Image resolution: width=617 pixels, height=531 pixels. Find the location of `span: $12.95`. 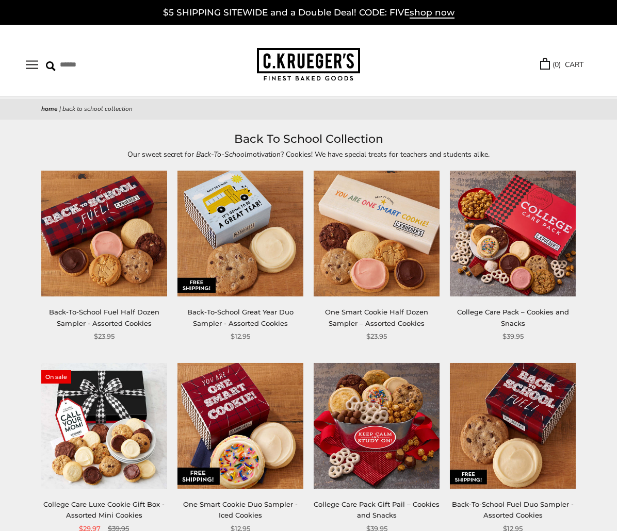

span: $12.95 is located at coordinates (240, 336).